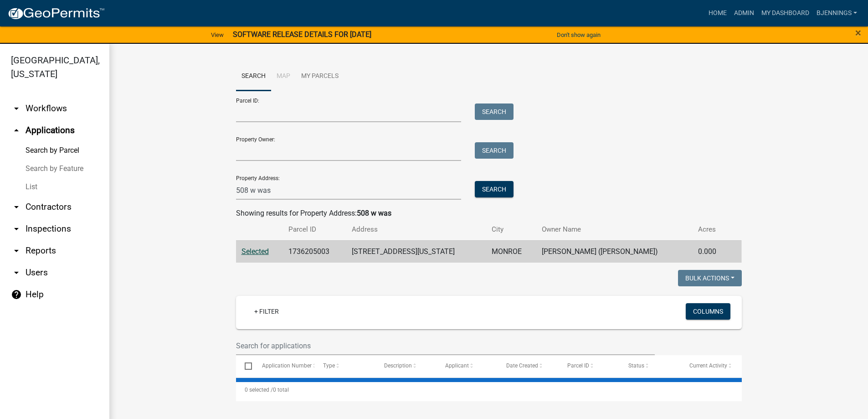 The width and height of the screenshot is (868, 419). I want to click on datatable-header-cell: Status, so click(650, 366).